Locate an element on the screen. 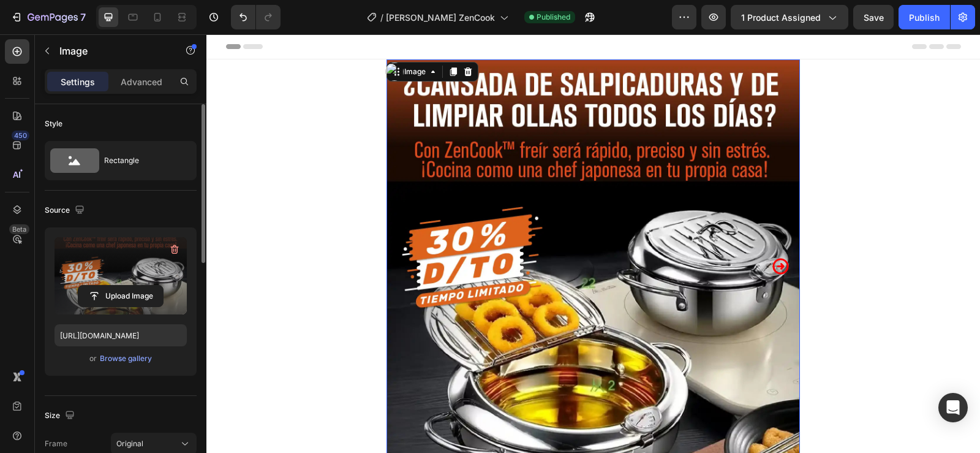 This screenshot has height=453, width=980. input: https://example.com/image.jpg is located at coordinates (121, 335).